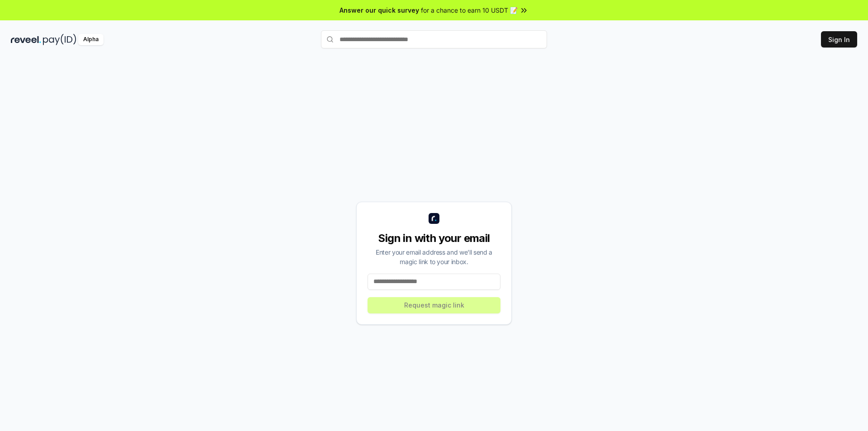  What do you see at coordinates (434, 219) in the screenshot?
I see `img: logo_small` at bounding box center [434, 219].